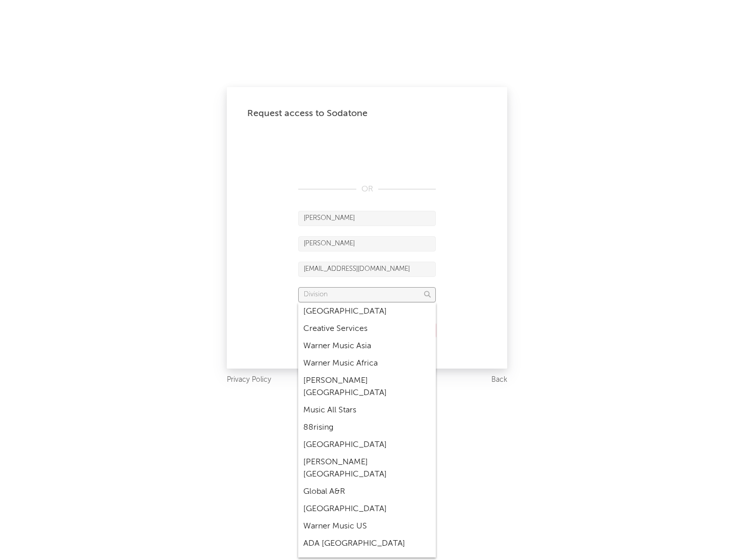 Image resolution: width=734 pixels, height=560 pixels. Describe the element at coordinates (367, 428) in the screenshot. I see `div: 88rising` at that location.